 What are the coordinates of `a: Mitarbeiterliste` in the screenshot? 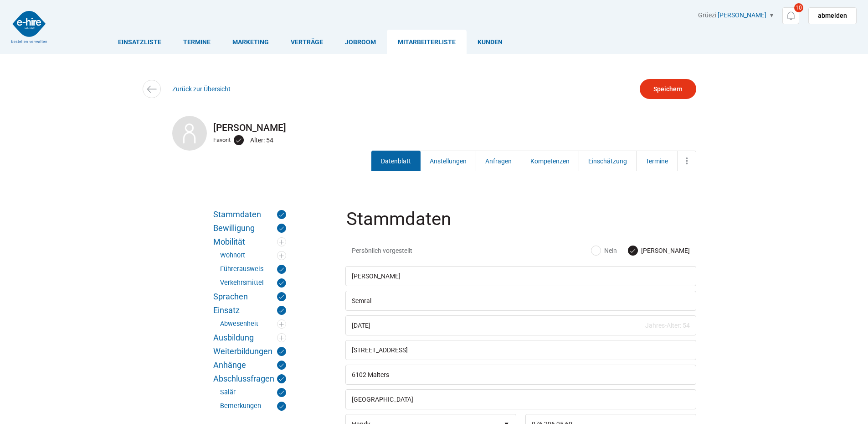 It's located at (426, 42).